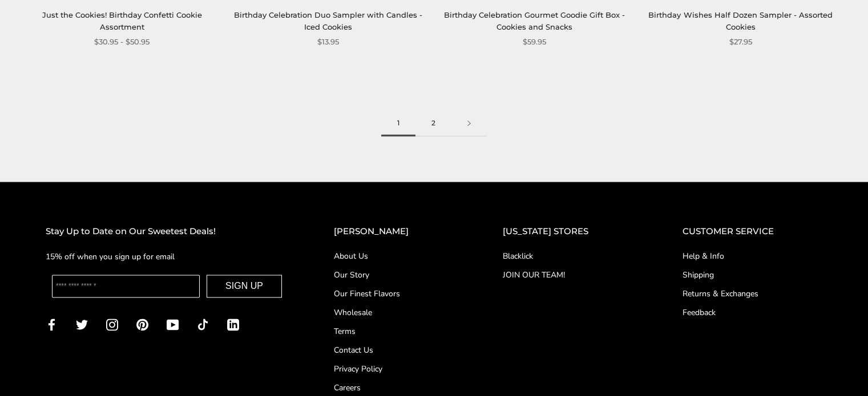 This screenshot has width=868, height=396. What do you see at coordinates (233, 324) in the screenshot?
I see `a: LinkedIn` at bounding box center [233, 324].